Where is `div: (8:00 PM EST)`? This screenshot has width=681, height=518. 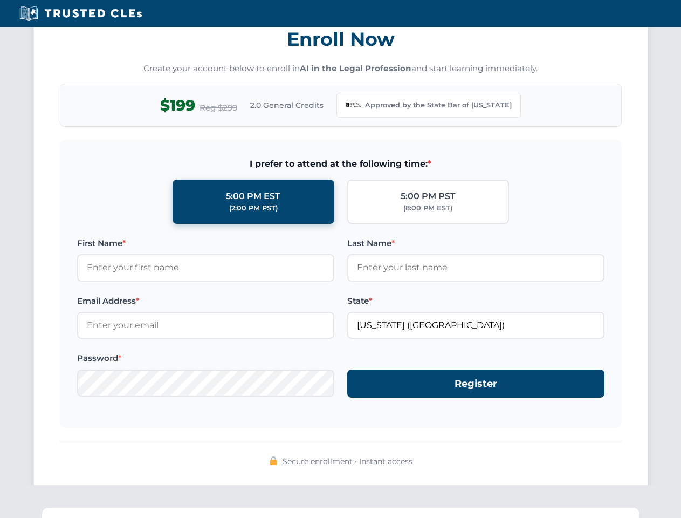 div: (8:00 PM EST) is located at coordinates (428, 208).